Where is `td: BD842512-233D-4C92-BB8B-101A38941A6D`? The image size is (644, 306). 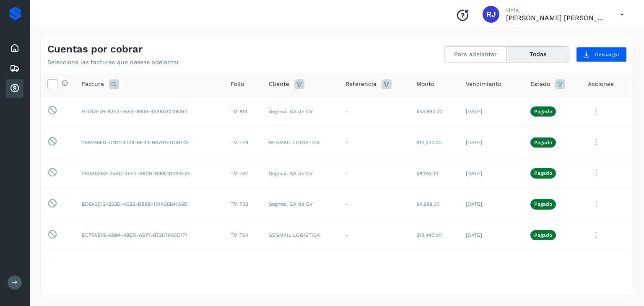
td: BD842512-233D-4C92-BB8B-101A38941A6D is located at coordinates (149, 205).